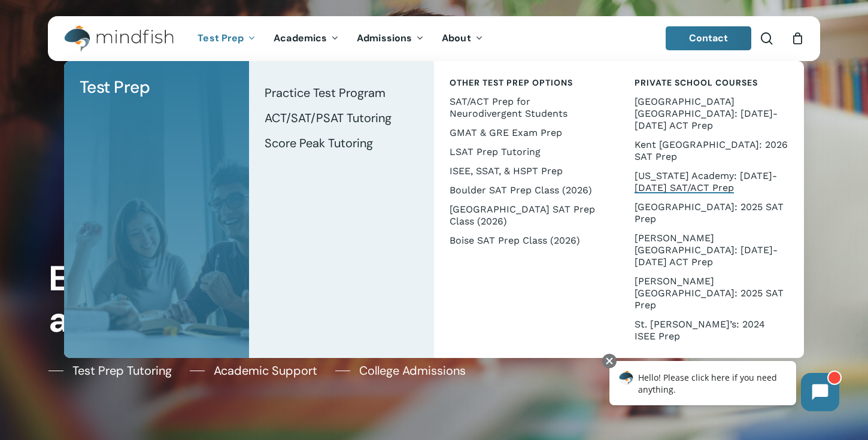 Image resolution: width=868 pixels, height=440 pixels. Describe the element at coordinates (526, 108) in the screenshot. I see `a: SAT/ACT Prep for Neurodivergent Students` at that location.